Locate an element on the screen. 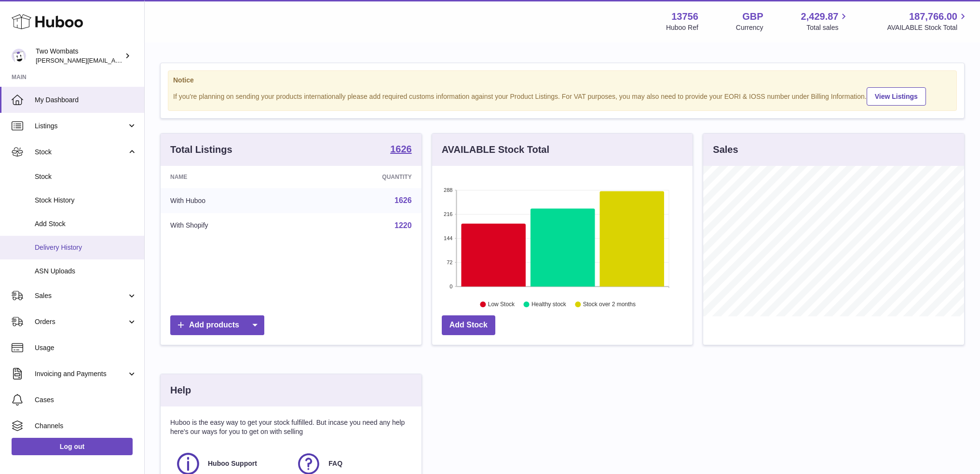 Image resolution: width=980 pixels, height=474 pixels. text: 288 is located at coordinates (448, 190).